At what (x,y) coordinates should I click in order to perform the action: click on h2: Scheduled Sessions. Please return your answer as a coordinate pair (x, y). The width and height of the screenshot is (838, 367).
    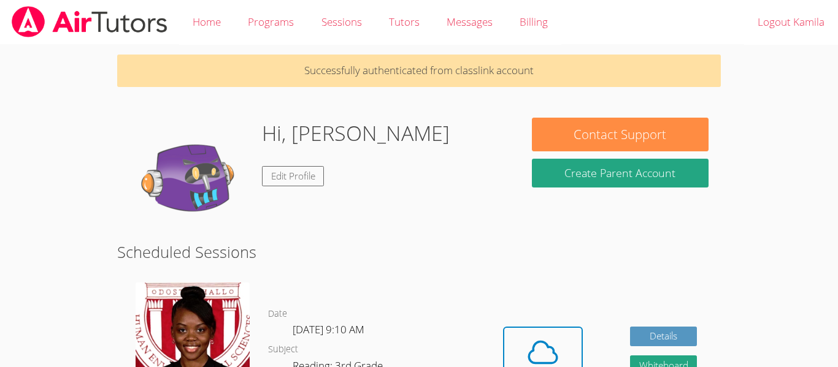
    Looking at the image, I should click on (419, 252).